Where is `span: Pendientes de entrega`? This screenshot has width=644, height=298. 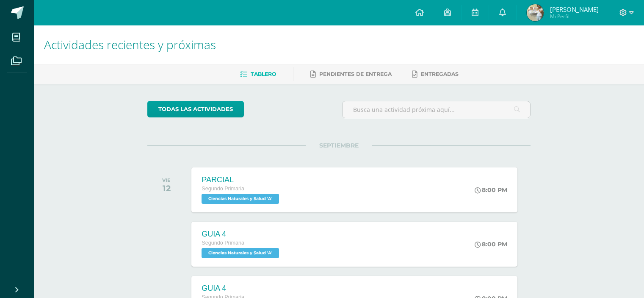
span: Pendientes de entrega is located at coordinates (355, 74).